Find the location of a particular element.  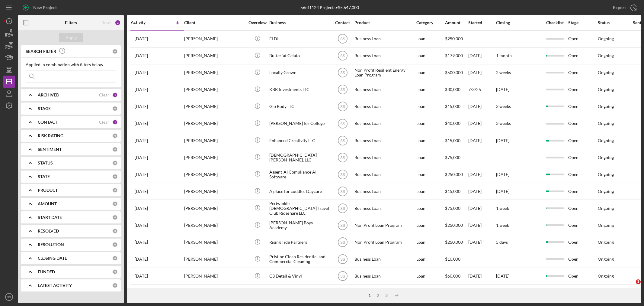

div: 1 is located at coordinates (115, 122).